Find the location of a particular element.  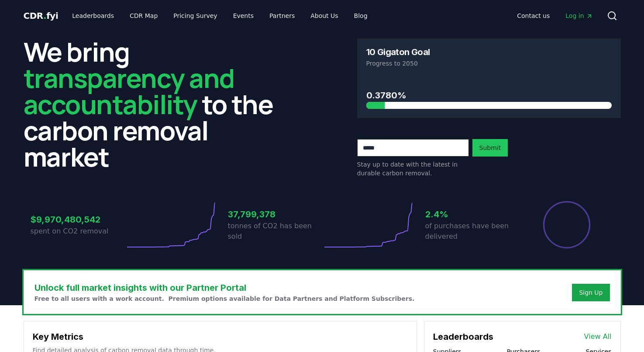

p: Stay up to date with the latest in durable carbon removal. is located at coordinates (413, 169).